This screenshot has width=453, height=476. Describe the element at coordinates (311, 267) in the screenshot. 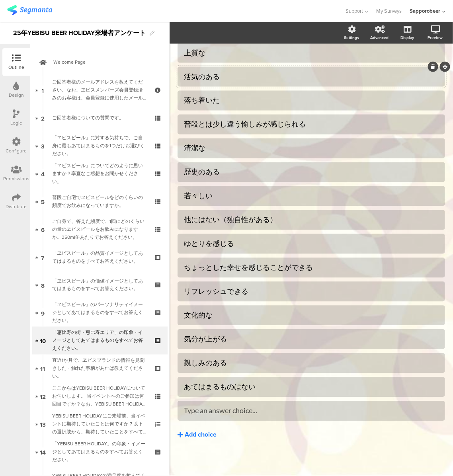

I see `div: ちょっとした幸せを感じることができる` at that location.